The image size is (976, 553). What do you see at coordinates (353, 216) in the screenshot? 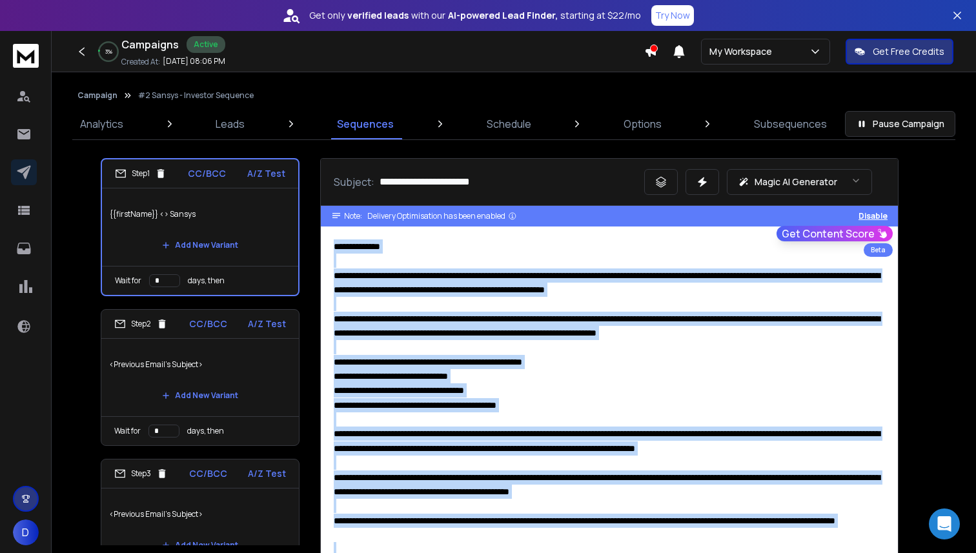
I see `span: Note:` at bounding box center [353, 216].